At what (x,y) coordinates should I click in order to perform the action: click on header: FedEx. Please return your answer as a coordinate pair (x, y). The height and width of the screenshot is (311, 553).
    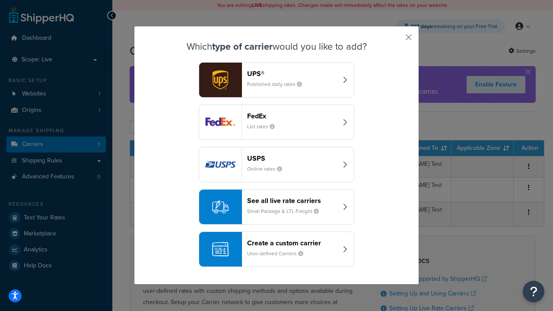
    Looking at the image, I should click on (292, 116).